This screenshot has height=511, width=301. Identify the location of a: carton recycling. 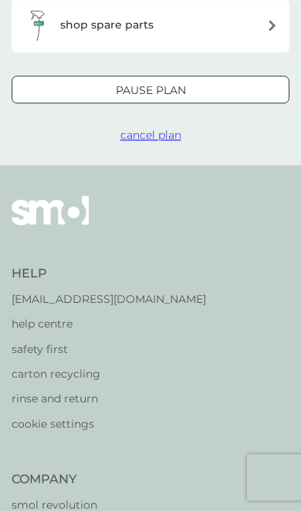
(109, 374).